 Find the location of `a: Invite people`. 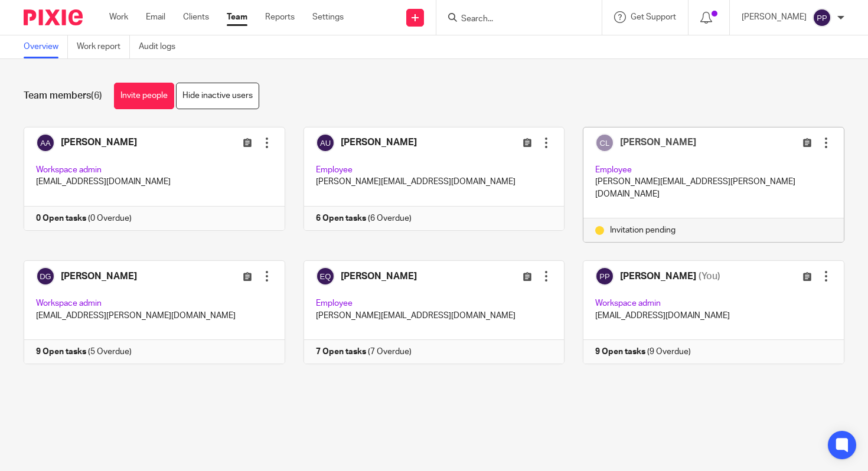

a: Invite people is located at coordinates (144, 96).